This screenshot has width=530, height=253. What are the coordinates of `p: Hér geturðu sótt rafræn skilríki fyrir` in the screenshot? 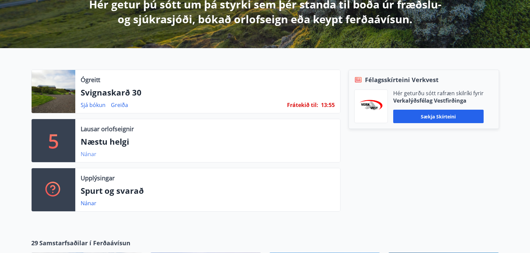 It's located at (438, 93).